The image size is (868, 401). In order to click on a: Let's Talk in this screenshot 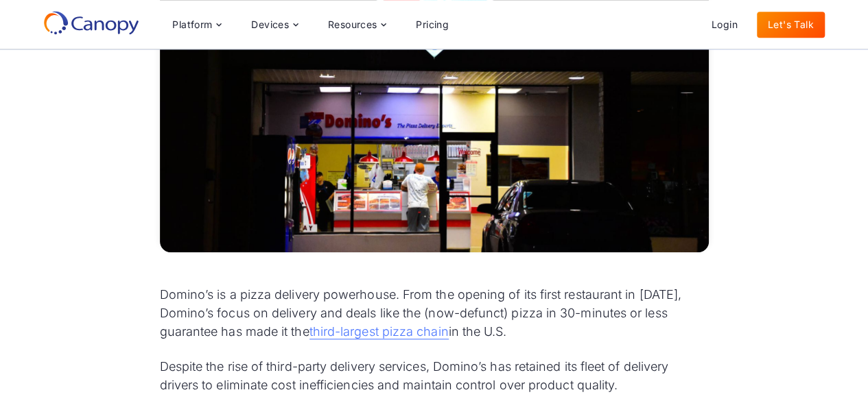, I will do `click(790, 25)`.